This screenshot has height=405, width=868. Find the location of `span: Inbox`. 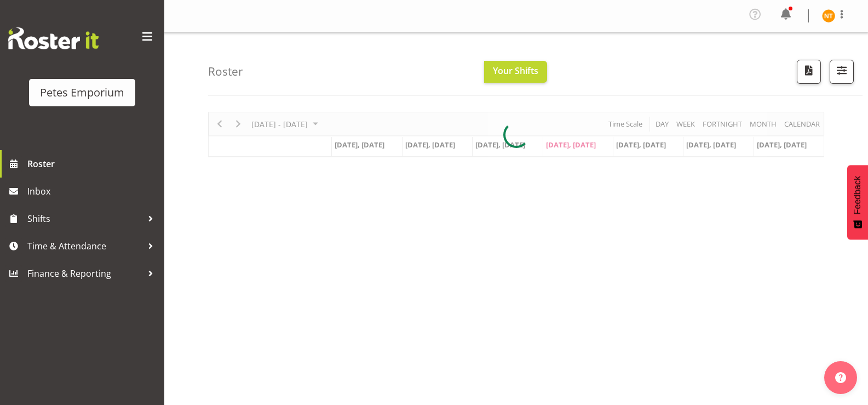

span: Inbox is located at coordinates (93, 191).